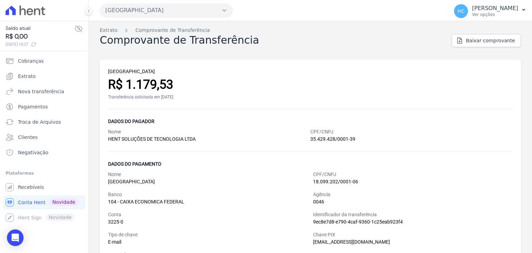 The height and width of the screenshot is (253, 532). I want to click on div: Dados do pagamento, so click(311, 164).